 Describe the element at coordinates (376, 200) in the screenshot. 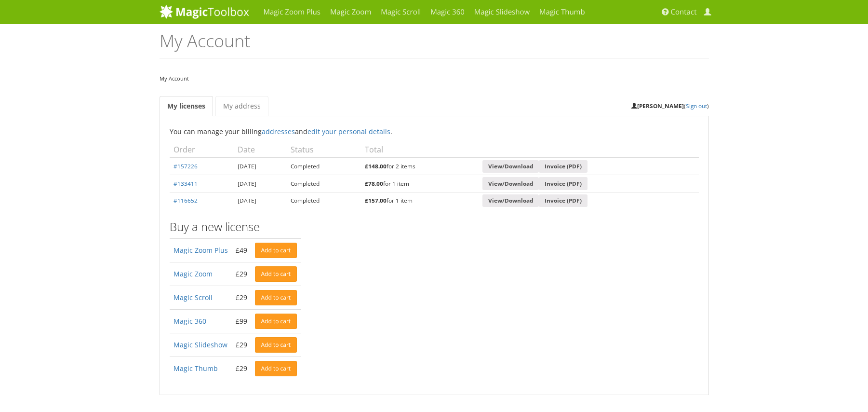

I see `bdi: 157.00` at that location.